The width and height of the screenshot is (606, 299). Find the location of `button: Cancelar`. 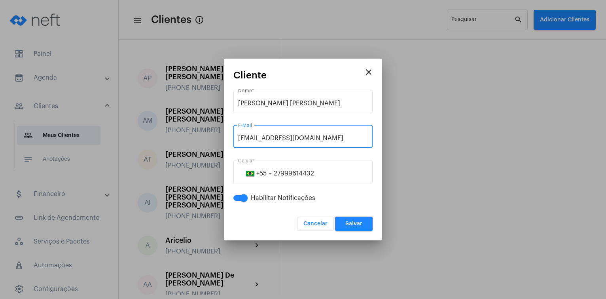

button: Cancelar is located at coordinates (315, 224).